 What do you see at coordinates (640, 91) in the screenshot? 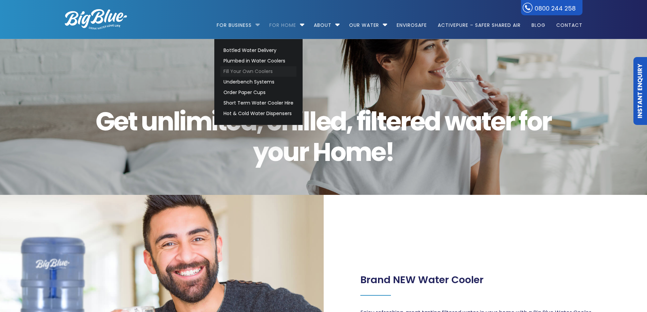
I see `a: Instant Enquiry` at bounding box center [640, 91].